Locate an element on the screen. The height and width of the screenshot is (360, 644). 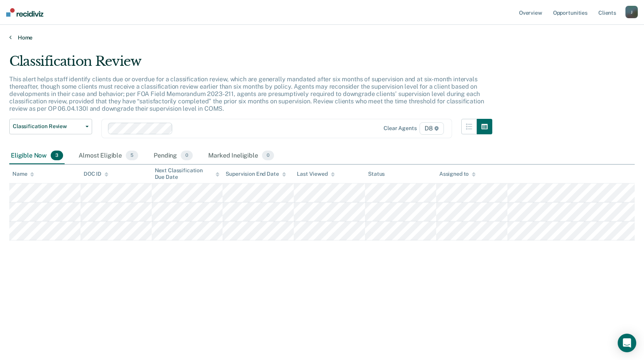
span: D8 is located at coordinates (432, 129).